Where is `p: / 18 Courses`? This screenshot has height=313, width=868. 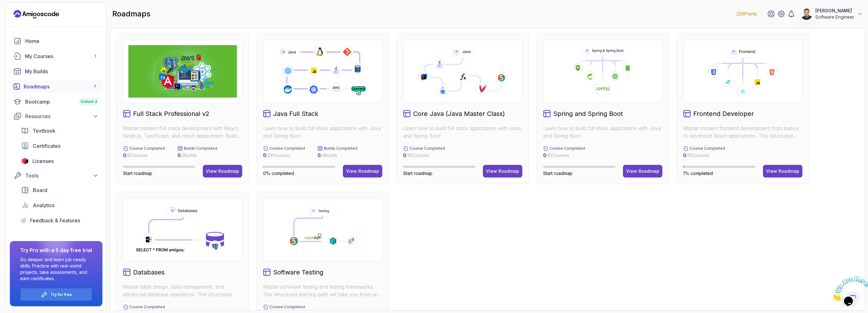
p: / 18 Courses is located at coordinates (424, 156).